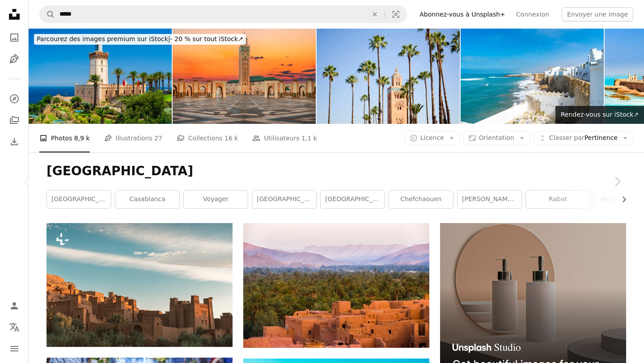 Image resolution: width=644 pixels, height=363 pixels. I want to click on button: Licence, so click(432, 138).